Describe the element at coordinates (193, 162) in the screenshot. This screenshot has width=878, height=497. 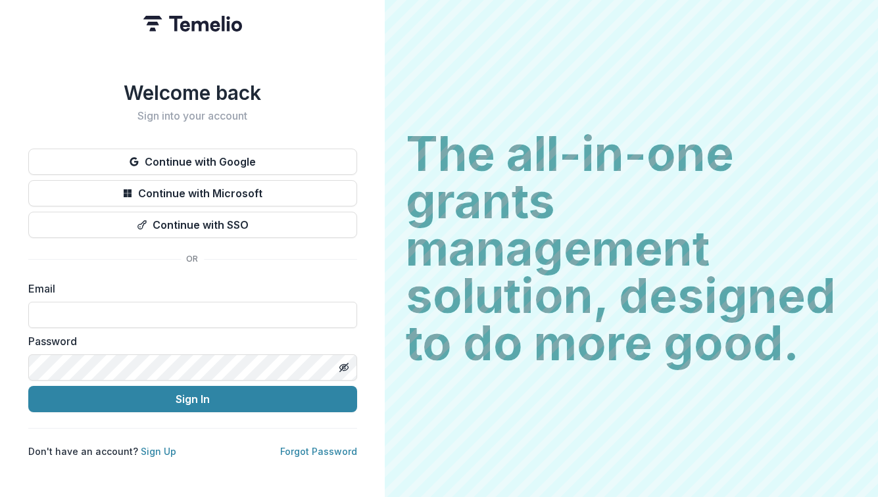
I see `button: Continue with Google` at that location.